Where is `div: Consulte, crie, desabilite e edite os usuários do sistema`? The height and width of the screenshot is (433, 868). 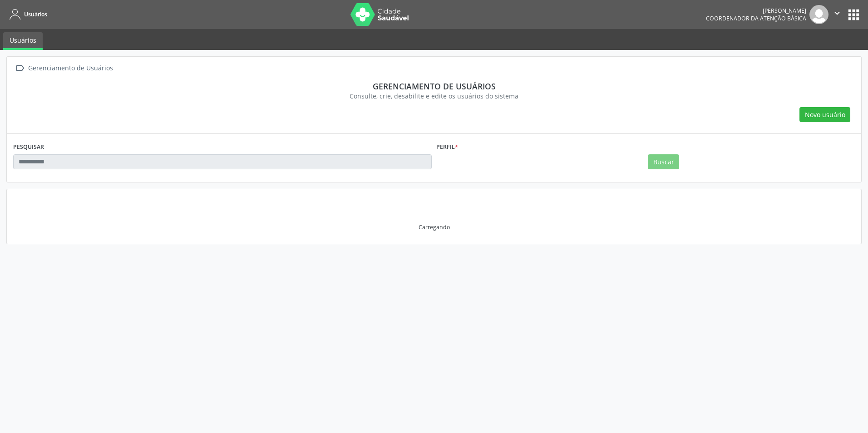
div: Consulte, crie, desabilite e edite os usuários do sistema is located at coordinates (434, 96).